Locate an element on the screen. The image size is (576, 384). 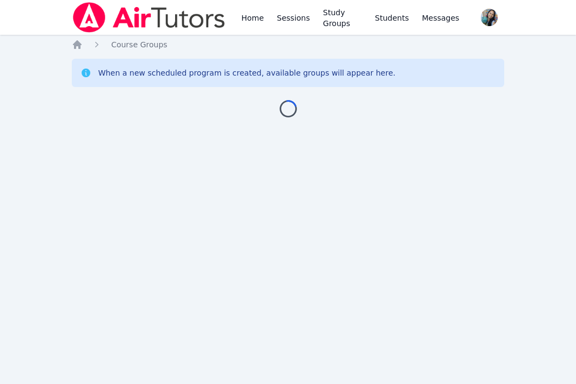
a: Course Groups is located at coordinates (139, 45).